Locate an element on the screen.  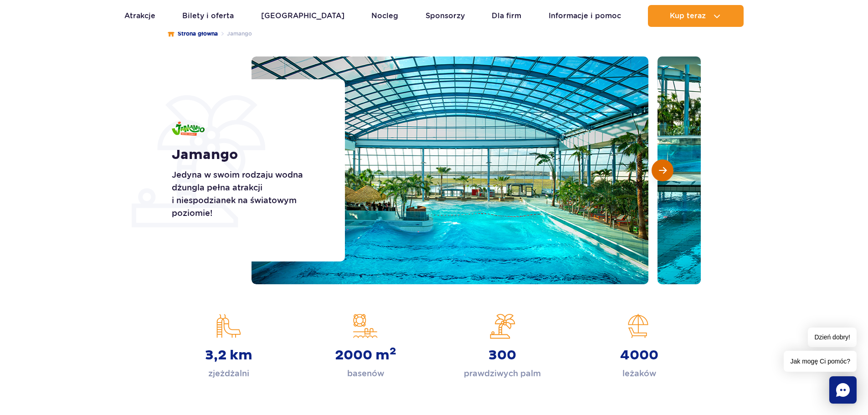
a: Nocleg is located at coordinates (384, 16).